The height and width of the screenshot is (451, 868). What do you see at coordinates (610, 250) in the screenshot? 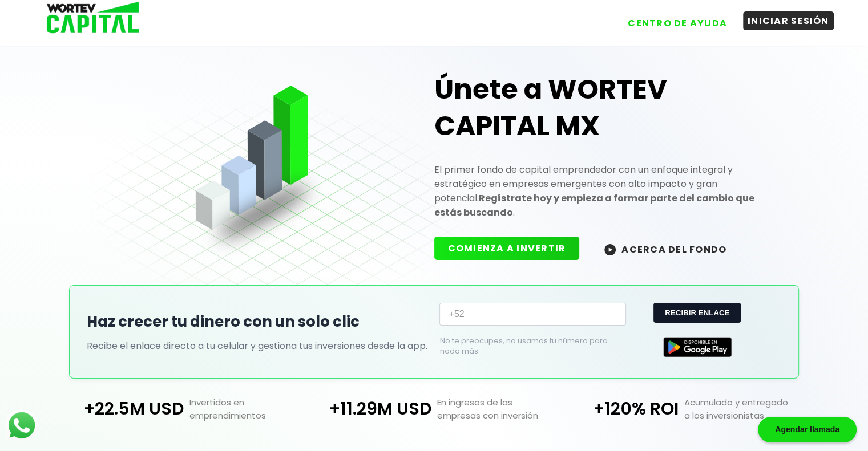
I see `img: wortev-capital-acerca-del-fondo` at bounding box center [610, 250].